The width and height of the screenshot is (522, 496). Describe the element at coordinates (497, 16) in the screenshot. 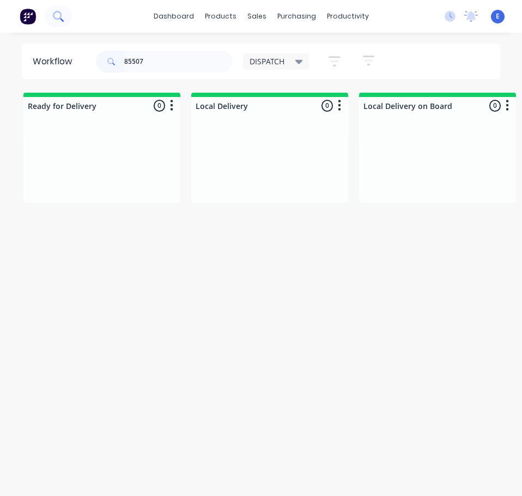

I see `span: E` at that location.